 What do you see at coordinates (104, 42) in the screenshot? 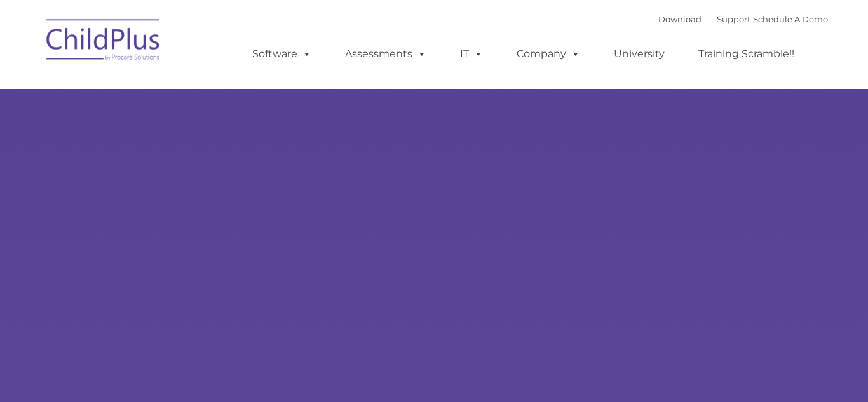
I see `img: ChildPlus by Procare Solutions` at bounding box center [104, 42].